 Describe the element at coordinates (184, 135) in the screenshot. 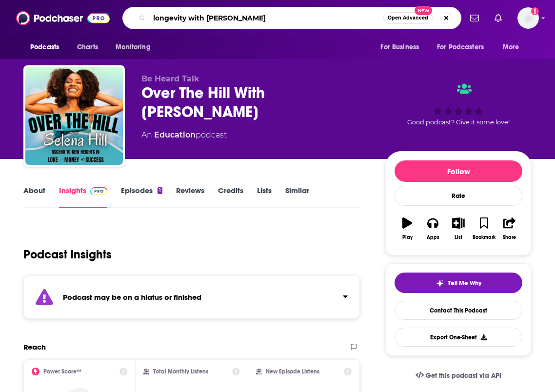

I see `div: An podcast` at that location.